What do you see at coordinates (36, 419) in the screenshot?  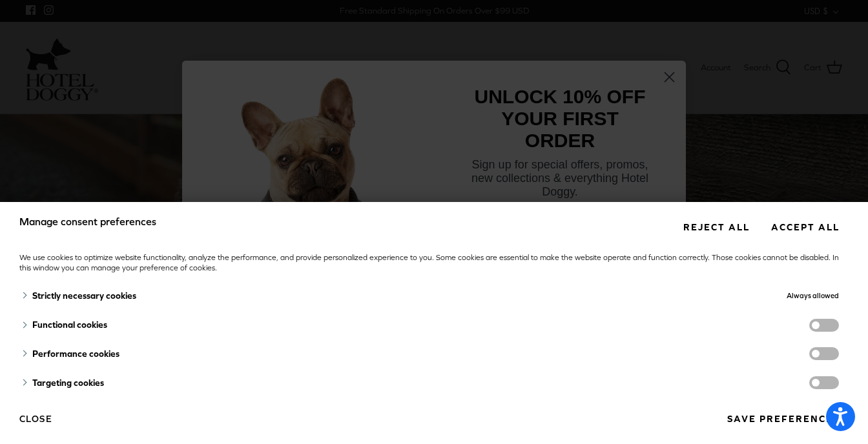 I see `button: Close` at bounding box center [36, 419].